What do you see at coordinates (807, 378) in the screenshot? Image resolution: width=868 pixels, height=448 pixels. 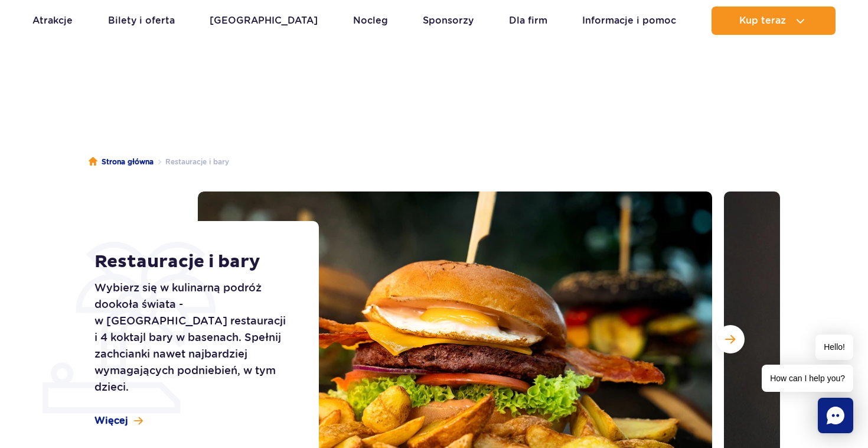 I see `span: How can I help you?` at bounding box center [807, 378].